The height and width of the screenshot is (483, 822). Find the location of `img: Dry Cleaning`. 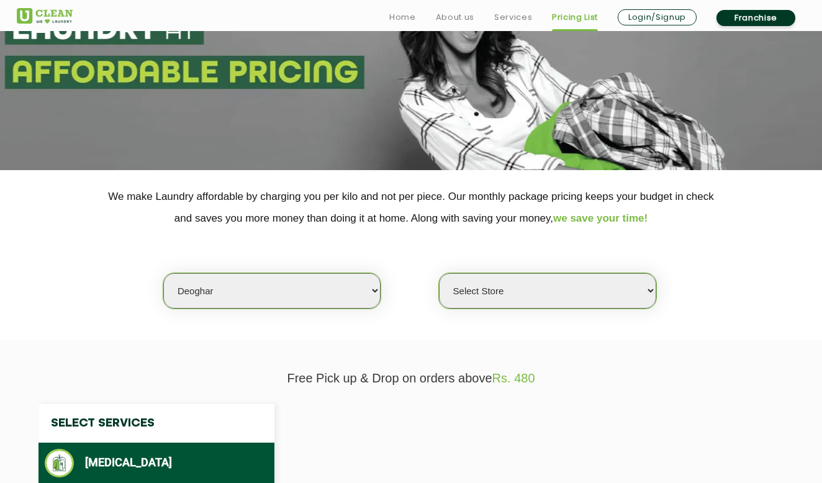

img: Dry Cleaning is located at coordinates (59, 463).